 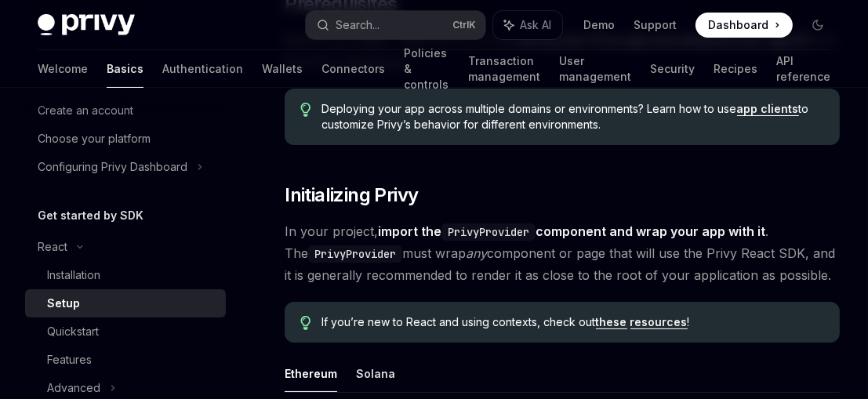 What do you see at coordinates (126, 360) in the screenshot?
I see `a: Features` at bounding box center [126, 360].